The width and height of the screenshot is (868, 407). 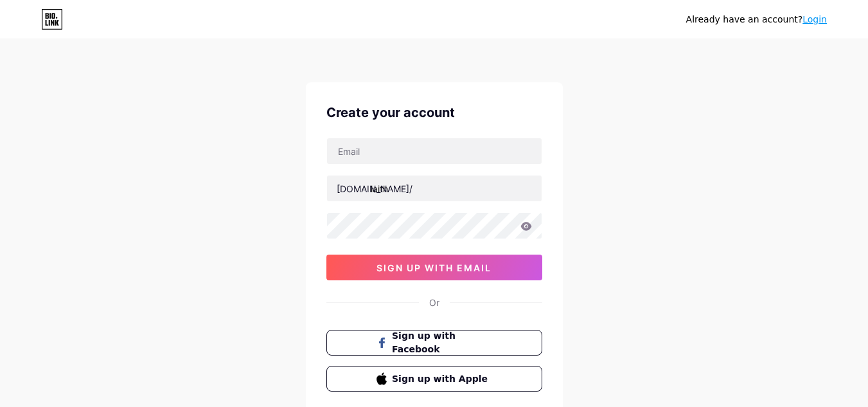 What do you see at coordinates (434, 302) in the screenshot?
I see `div: Or` at bounding box center [434, 302].